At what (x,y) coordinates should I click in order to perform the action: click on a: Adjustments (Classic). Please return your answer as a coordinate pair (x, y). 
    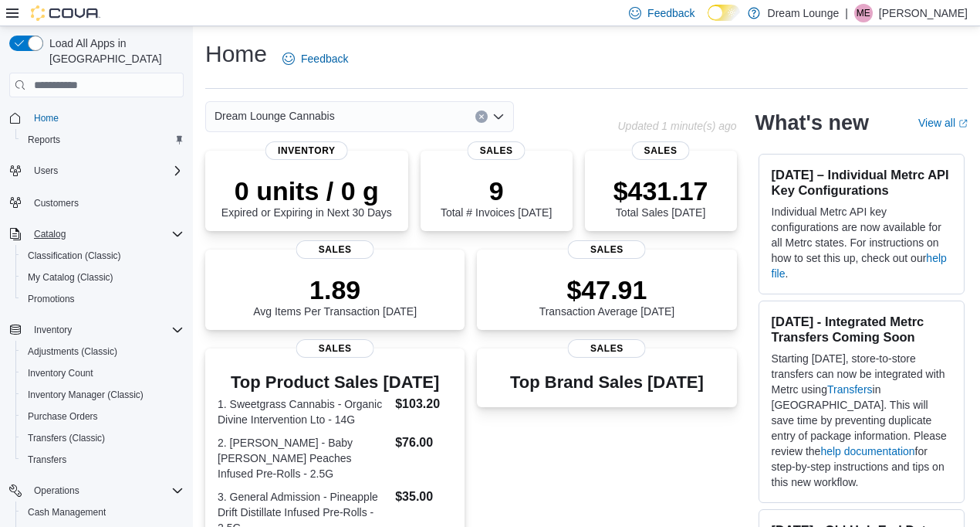
    Looking at the image, I should click on (73, 351).